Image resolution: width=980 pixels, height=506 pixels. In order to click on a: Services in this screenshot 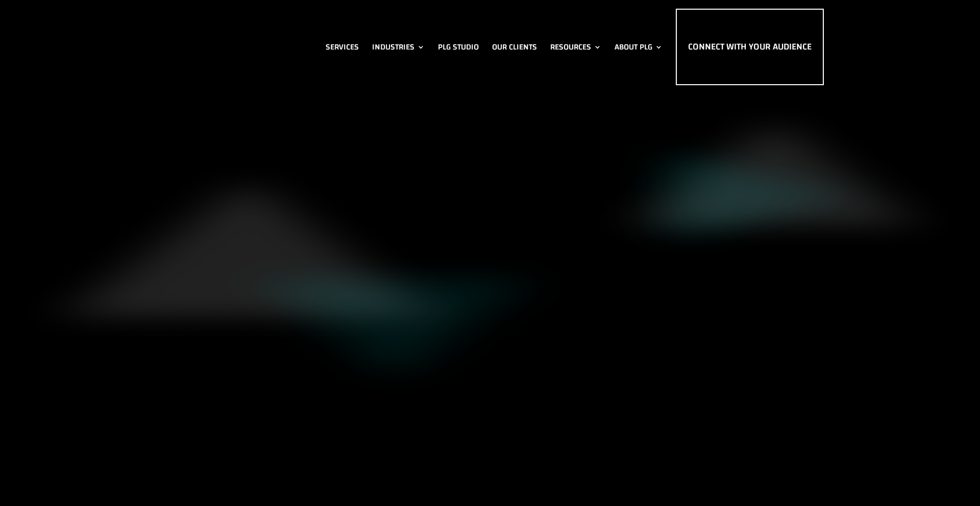, I will do `click(342, 47)`.